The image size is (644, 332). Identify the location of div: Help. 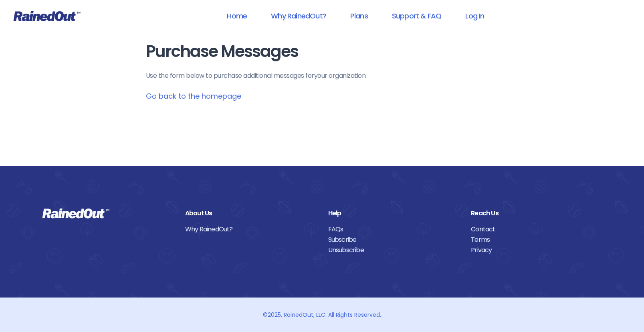
(393, 213).